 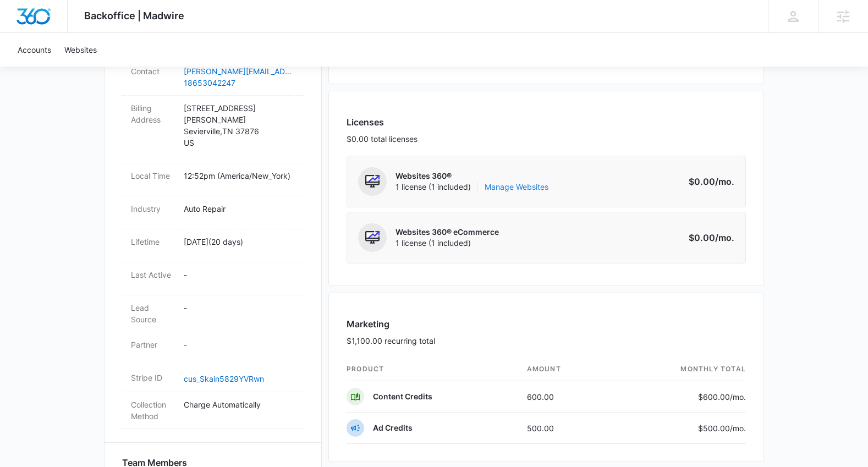 I want to click on div: Stripe IDcus_Skain5829YVRwn, so click(x=213, y=378).